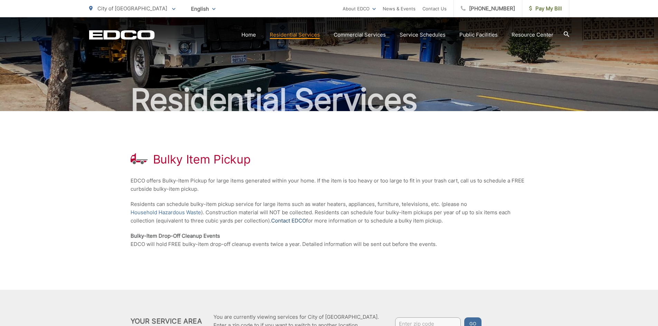 The width and height of the screenshot is (658, 326). Describe the element at coordinates (166, 322) in the screenshot. I see `h2: Your Service Area` at that location.